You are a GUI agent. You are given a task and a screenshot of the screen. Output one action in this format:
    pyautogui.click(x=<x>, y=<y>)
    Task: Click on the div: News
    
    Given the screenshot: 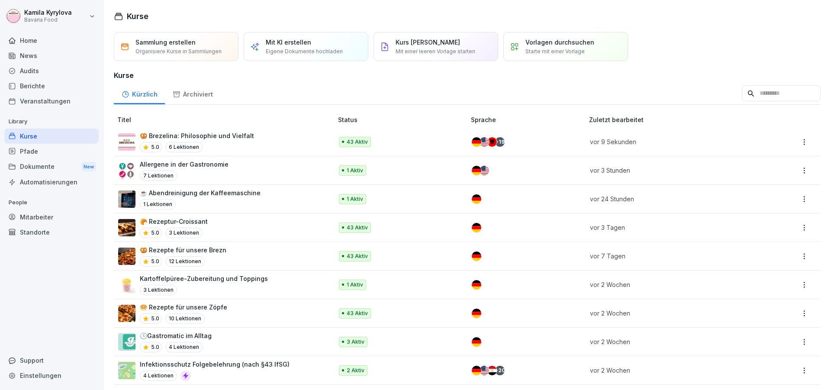 What is the action you would take?
    pyautogui.click(x=52, y=55)
    